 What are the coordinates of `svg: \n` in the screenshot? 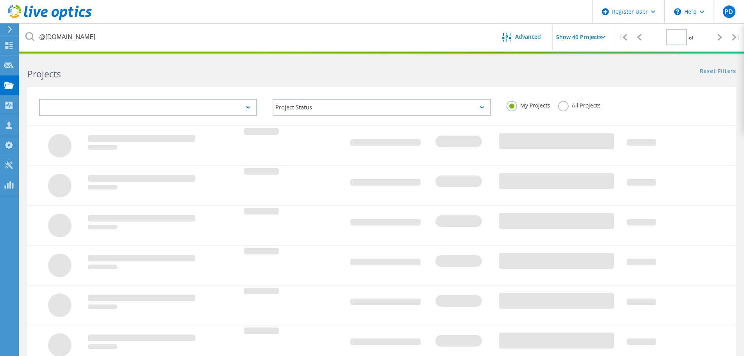 It's located at (678, 12).